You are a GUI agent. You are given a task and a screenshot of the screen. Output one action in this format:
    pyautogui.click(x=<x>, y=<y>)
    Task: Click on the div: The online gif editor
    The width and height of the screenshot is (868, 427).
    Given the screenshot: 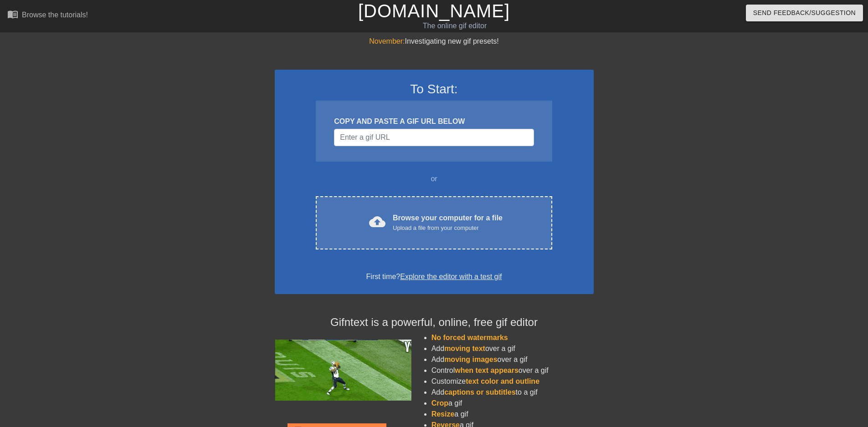 What is the action you would take?
    pyautogui.click(x=455, y=26)
    